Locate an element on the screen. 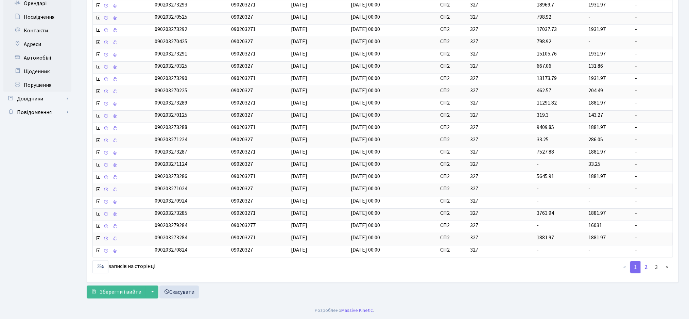 The image size is (689, 319). a: Автомобілі is located at coordinates (37, 58).